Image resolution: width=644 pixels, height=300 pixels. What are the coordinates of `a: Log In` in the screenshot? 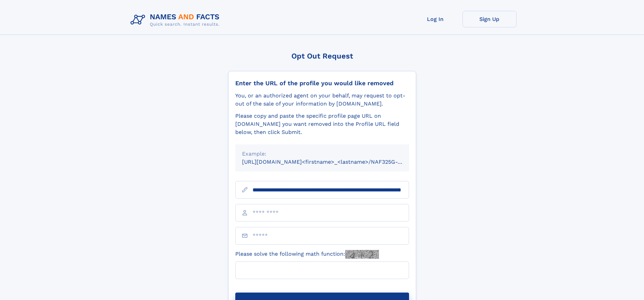 It's located at (436, 19).